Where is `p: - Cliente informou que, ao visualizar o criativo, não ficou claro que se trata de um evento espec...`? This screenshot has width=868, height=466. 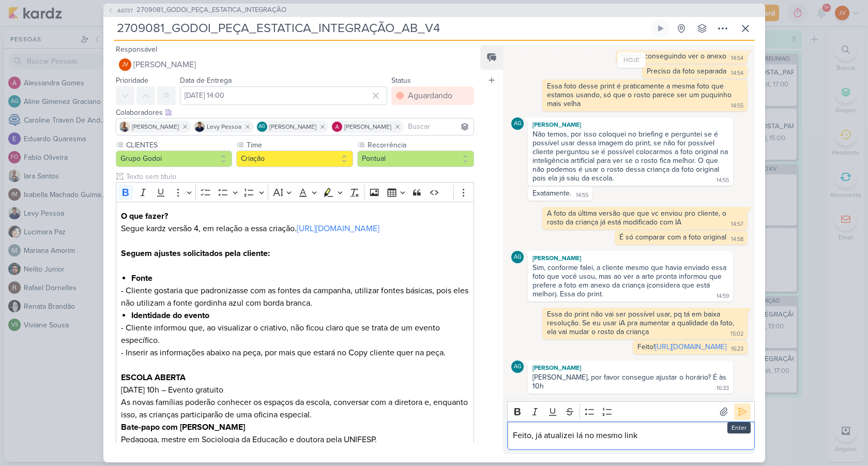 p: - Cliente informou que, ao visualizar o criativo, não ficou claro que se trata de um evento espec... is located at coordinates (295, 334).